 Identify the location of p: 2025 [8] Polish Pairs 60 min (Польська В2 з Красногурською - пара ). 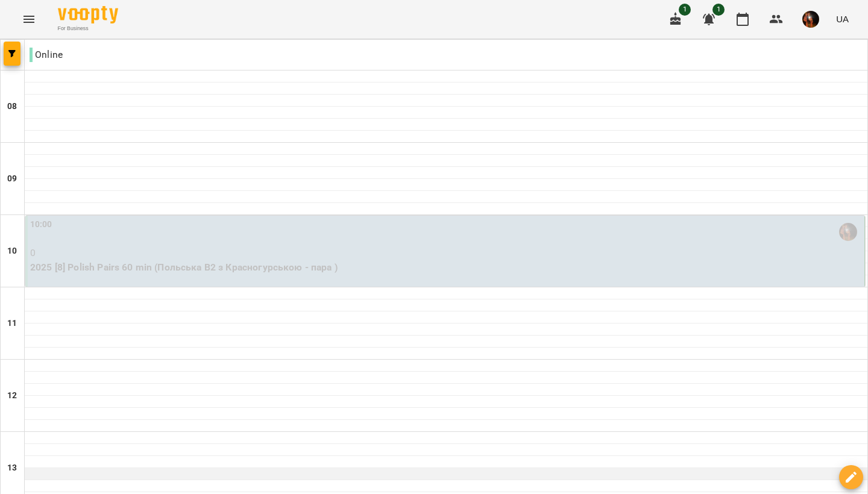
(446, 268).